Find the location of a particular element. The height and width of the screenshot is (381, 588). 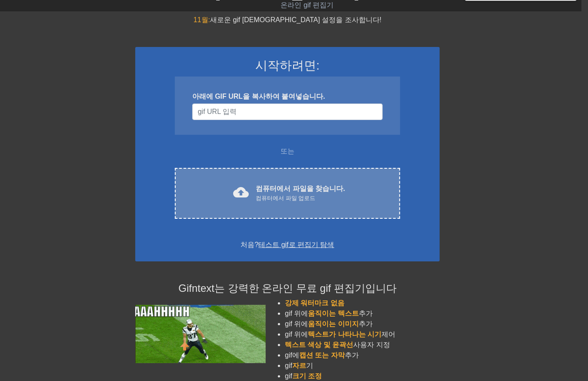

span: 텍스트가 나타나는 시기 is located at coordinates (345, 334).